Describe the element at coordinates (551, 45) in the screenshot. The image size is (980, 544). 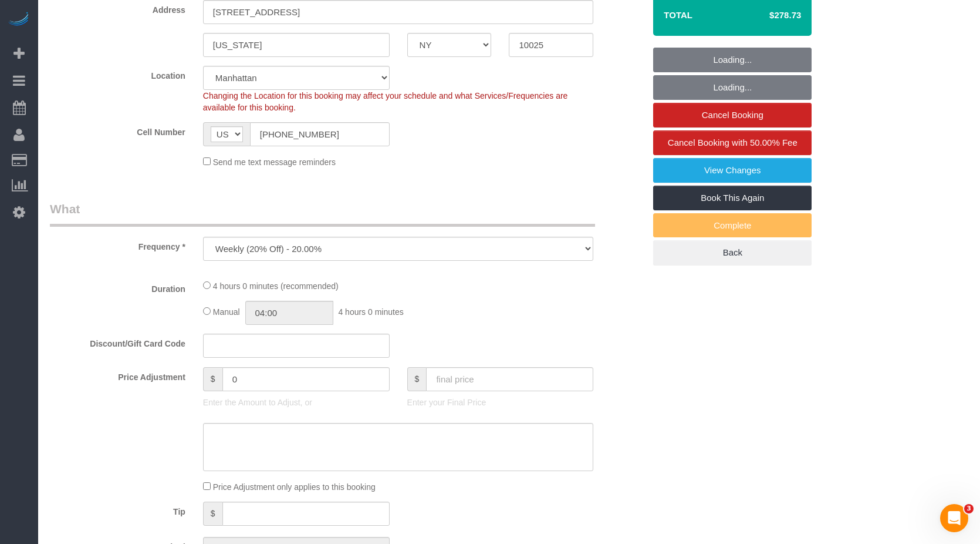
I see `input: Zip Code` at that location.